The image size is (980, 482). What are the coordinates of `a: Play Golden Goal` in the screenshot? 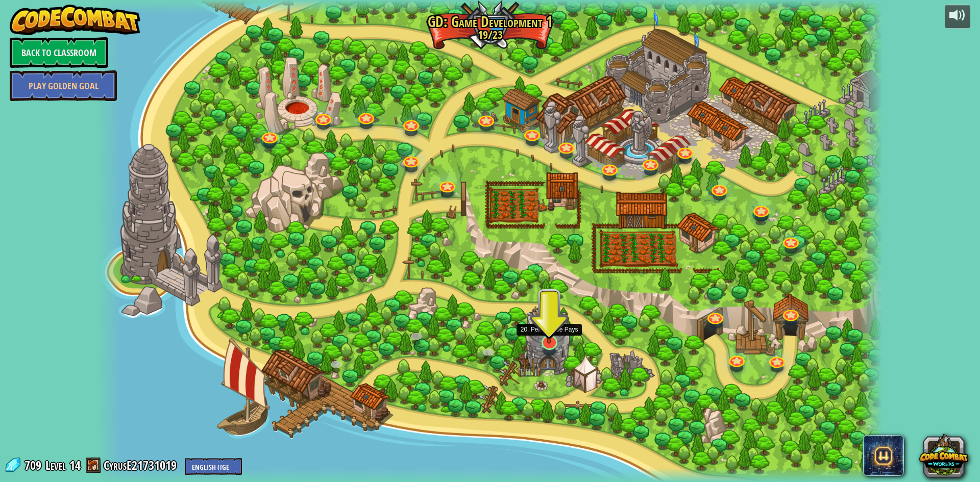 It's located at (64, 85).